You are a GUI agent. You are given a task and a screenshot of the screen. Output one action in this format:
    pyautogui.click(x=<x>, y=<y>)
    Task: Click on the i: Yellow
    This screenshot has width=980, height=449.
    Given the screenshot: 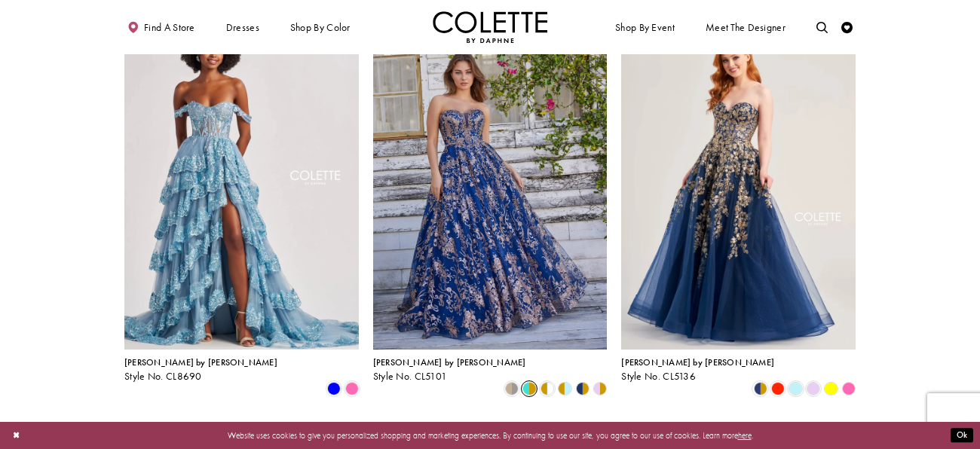 What is the action you would take?
    pyautogui.click(x=831, y=389)
    